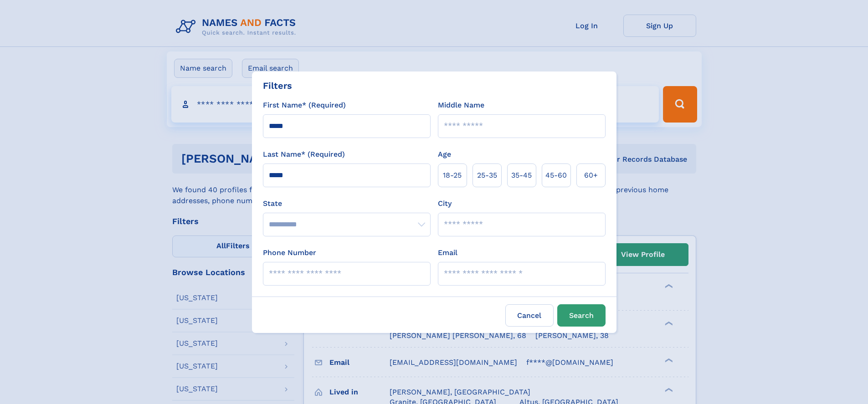 The height and width of the screenshot is (404, 868). What do you see at coordinates (461, 105) in the screenshot?
I see `label: Middle Name` at bounding box center [461, 105].